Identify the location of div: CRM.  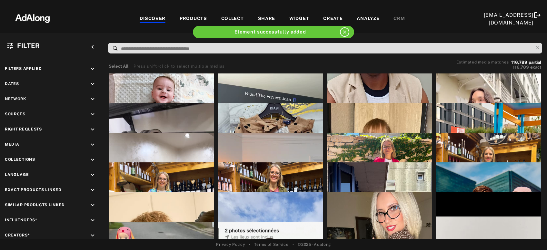
(399, 19).